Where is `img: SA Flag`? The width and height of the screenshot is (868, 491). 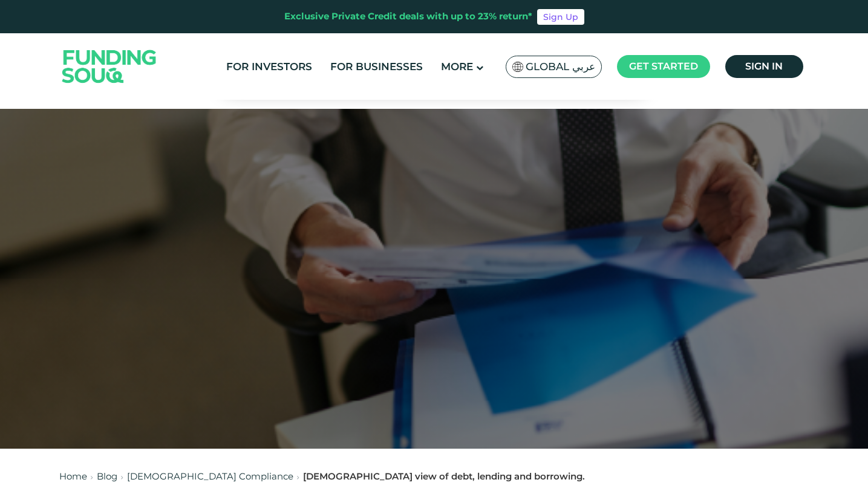 img: SA Flag is located at coordinates (518, 67).